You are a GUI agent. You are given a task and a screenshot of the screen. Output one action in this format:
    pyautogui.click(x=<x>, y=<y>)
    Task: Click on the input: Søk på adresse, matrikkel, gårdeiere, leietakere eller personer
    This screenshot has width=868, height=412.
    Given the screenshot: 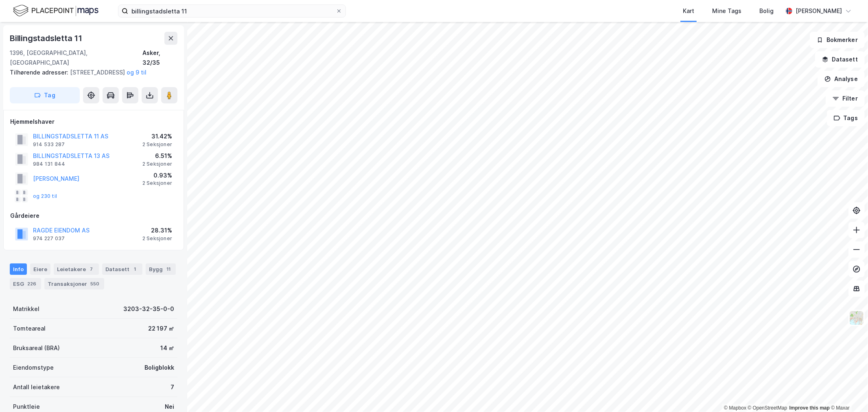 What is the action you would take?
    pyautogui.click(x=232, y=11)
    